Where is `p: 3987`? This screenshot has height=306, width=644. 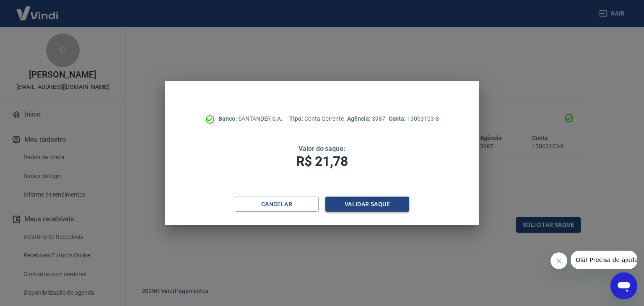 p: 3987 is located at coordinates (366, 118).